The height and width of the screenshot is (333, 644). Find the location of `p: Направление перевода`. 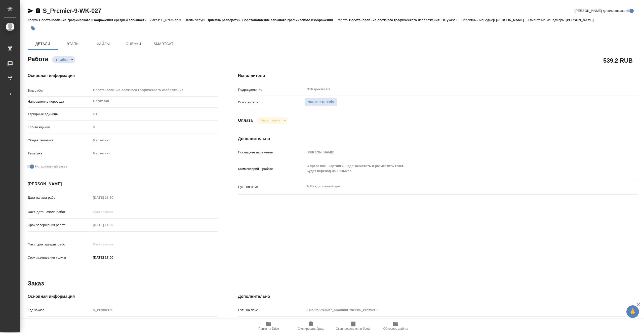

p: Направление перевода is located at coordinates (60, 102).